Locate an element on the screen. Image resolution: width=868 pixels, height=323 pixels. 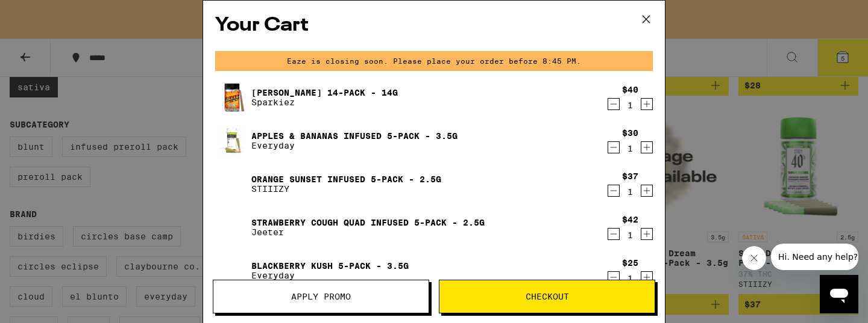
a: Strawberry Cough Quad Infused 5-Pack - 2.5g is located at coordinates (368, 223).